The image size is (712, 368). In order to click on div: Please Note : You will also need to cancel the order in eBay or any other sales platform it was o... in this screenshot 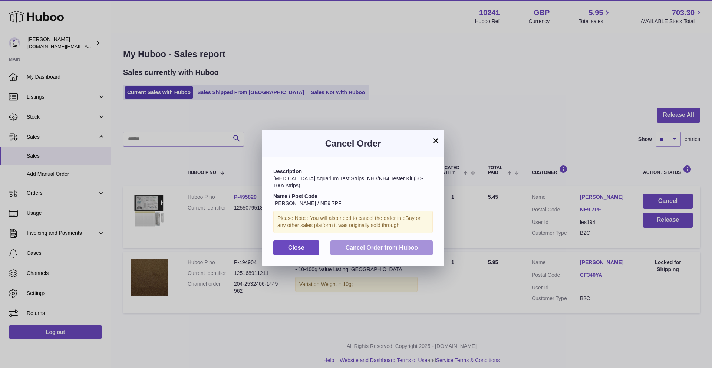, I will do `click(353, 222)`.